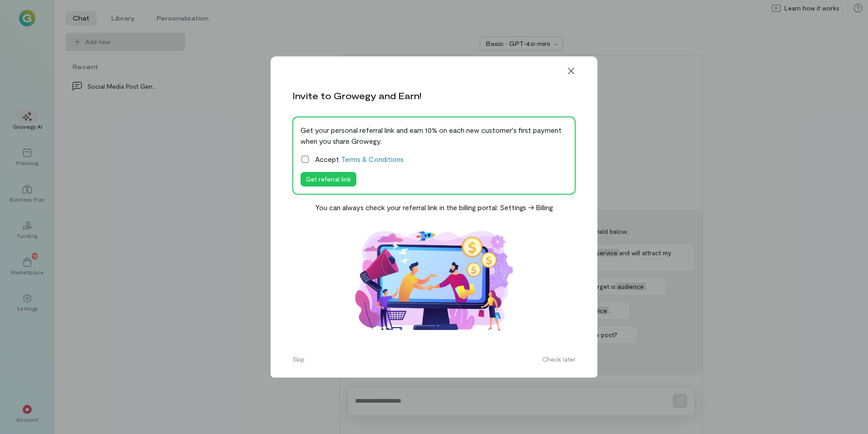 This screenshot has height=434, width=868. Describe the element at coordinates (434, 281) in the screenshot. I see `img: Affiliate` at that location.